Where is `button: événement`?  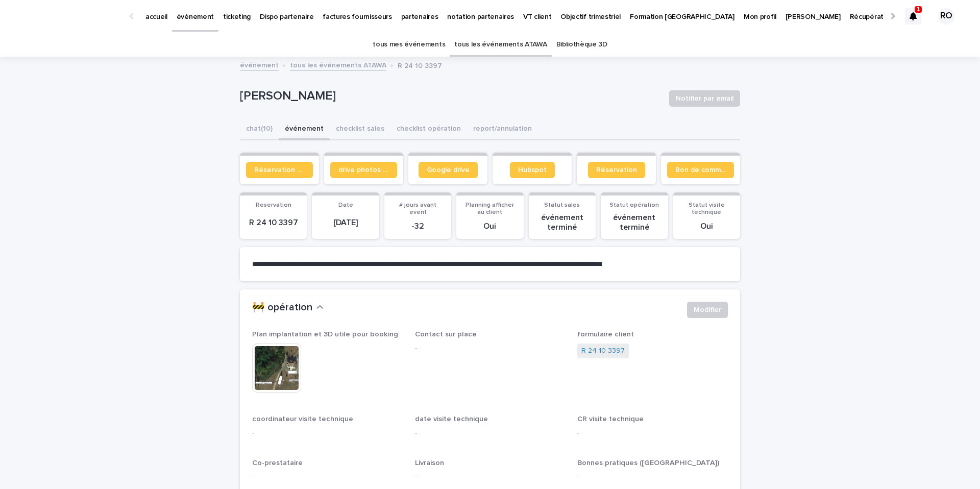 button: événement is located at coordinates (304, 130).